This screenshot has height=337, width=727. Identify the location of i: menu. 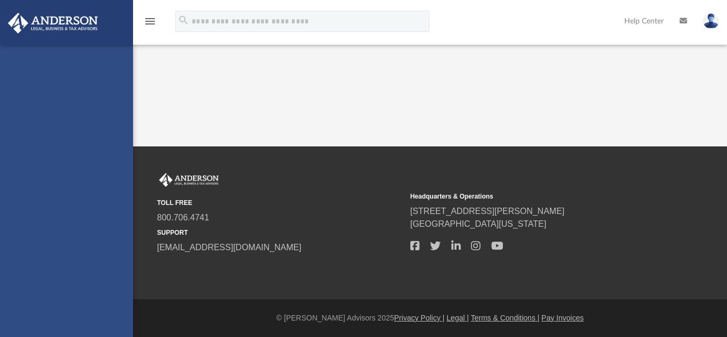
(150, 21).